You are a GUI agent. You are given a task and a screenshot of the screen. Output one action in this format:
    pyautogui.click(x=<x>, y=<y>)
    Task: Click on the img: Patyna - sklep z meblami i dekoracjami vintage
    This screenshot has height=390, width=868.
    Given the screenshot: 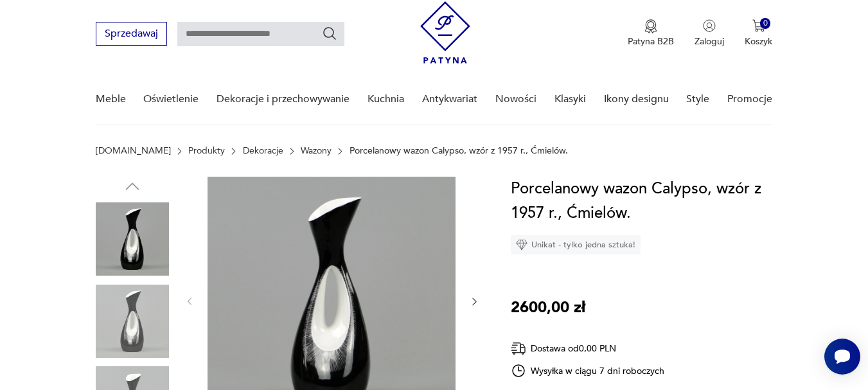 What is the action you would take?
    pyautogui.click(x=445, y=32)
    